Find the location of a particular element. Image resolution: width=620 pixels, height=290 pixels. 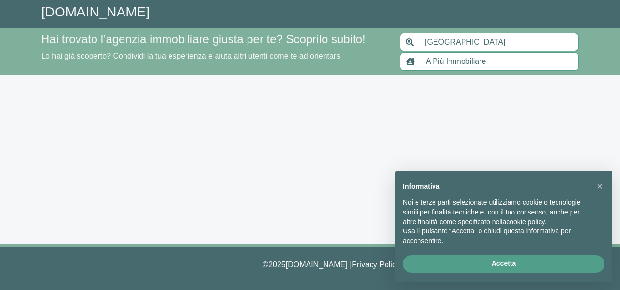

button: Chiudi questa informativa is located at coordinates (600, 186).